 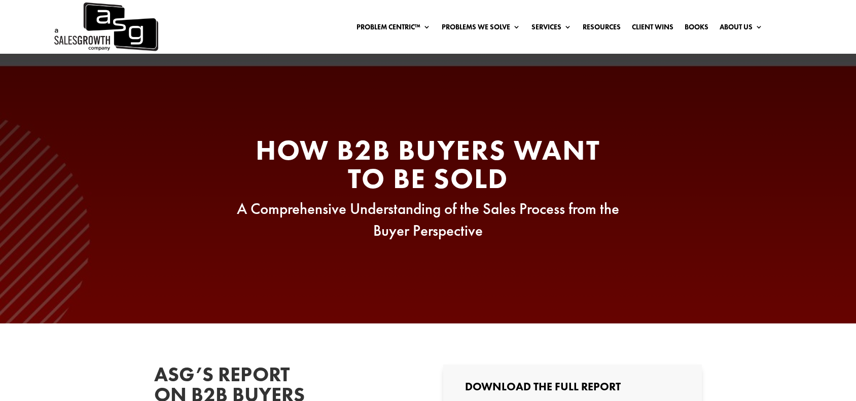 What do you see at coordinates (393, 29) in the screenshot?
I see `a: Problem Centric™` at bounding box center [393, 29].